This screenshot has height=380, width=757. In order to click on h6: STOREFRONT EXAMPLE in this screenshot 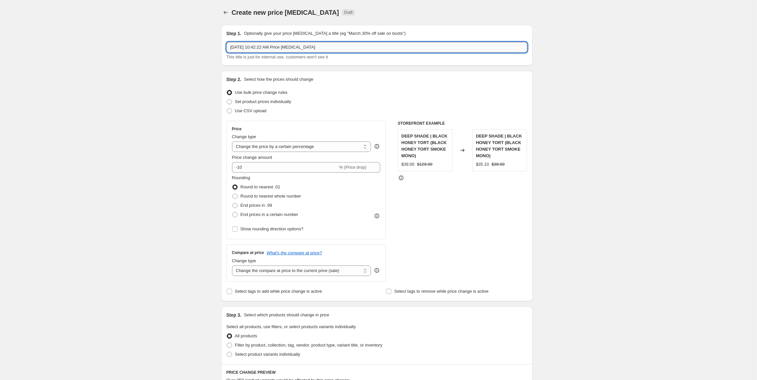, I will do `click(463, 123)`.